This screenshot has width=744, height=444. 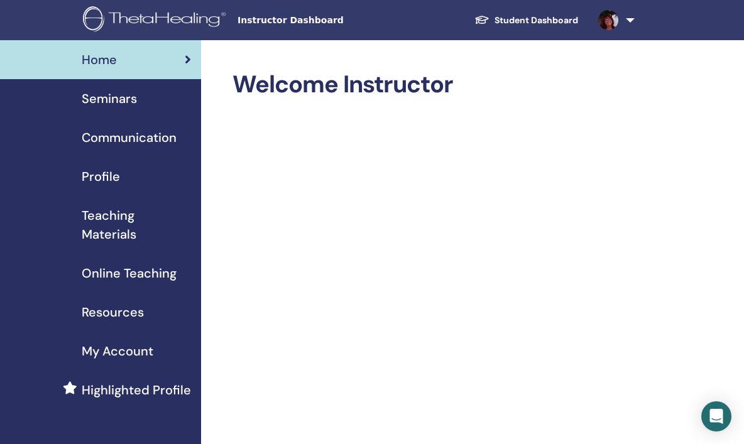 I want to click on span: My Account, so click(x=118, y=351).